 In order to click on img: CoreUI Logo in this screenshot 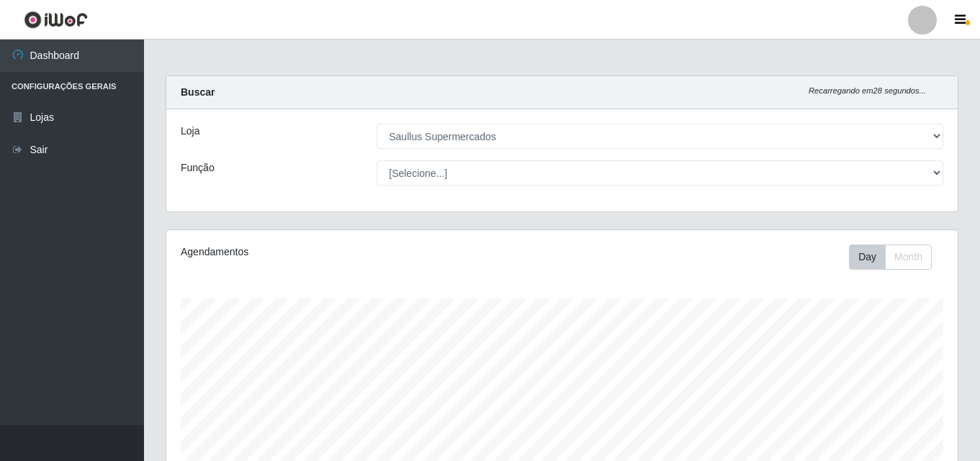, I will do `click(56, 20)`.